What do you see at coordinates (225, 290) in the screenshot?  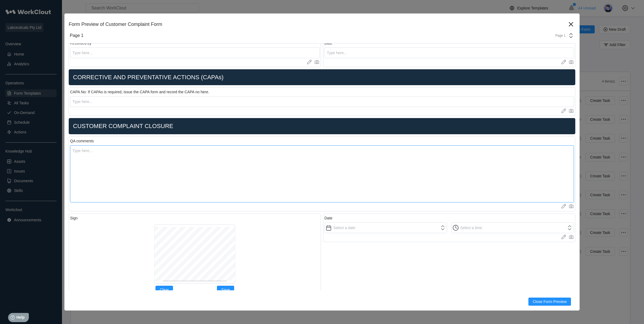 I see `span: Save` at bounding box center [225, 290].